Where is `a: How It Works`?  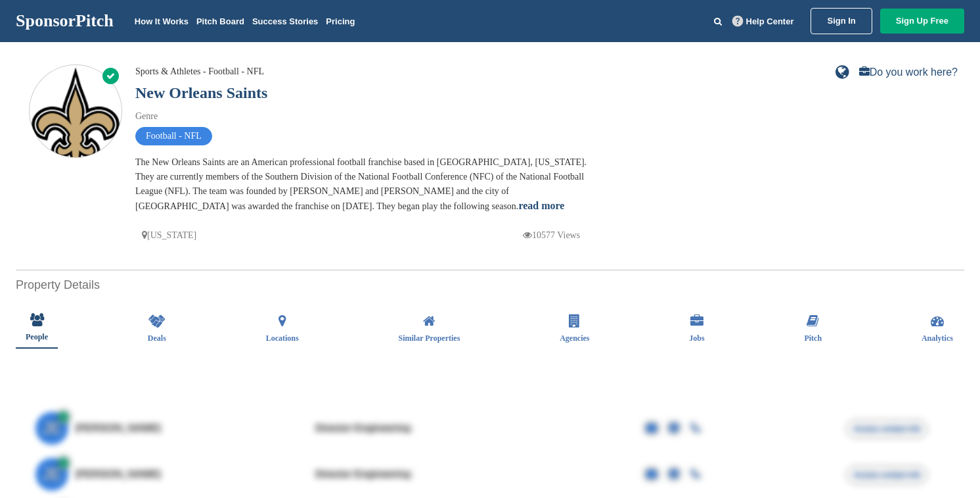
a: How It Works is located at coordinates (162, 21).